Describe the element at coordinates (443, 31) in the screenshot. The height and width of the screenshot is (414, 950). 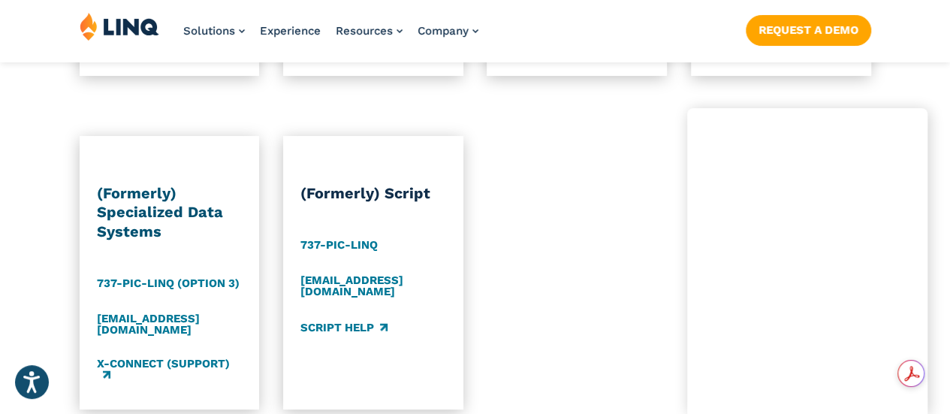
I see `span: Company` at that location.